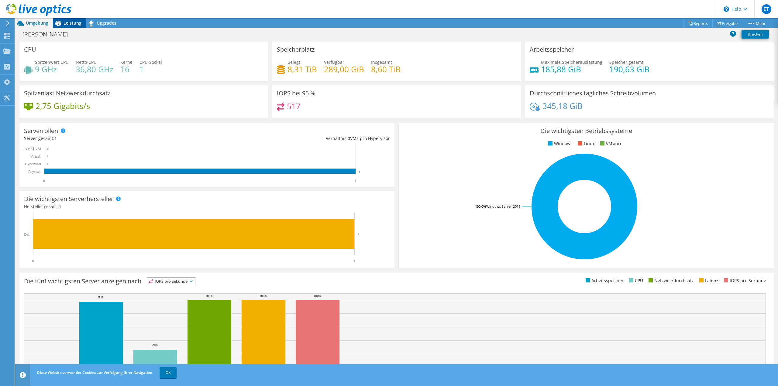  What do you see at coordinates (294, 106) in the screenshot?
I see `h4: 517` at bounding box center [294, 106].